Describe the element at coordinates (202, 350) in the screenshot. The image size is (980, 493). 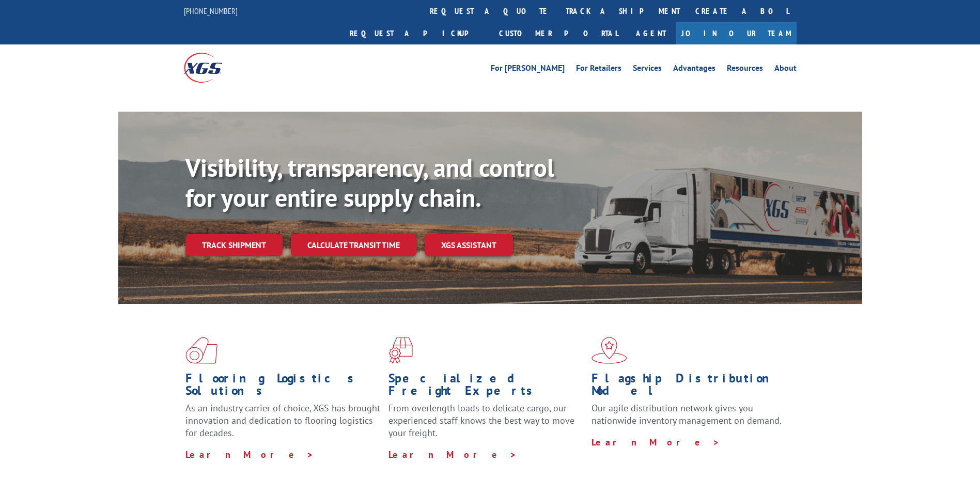
I see `img: xgs-icon-total-supply-chain-intelligence-red` at that location.